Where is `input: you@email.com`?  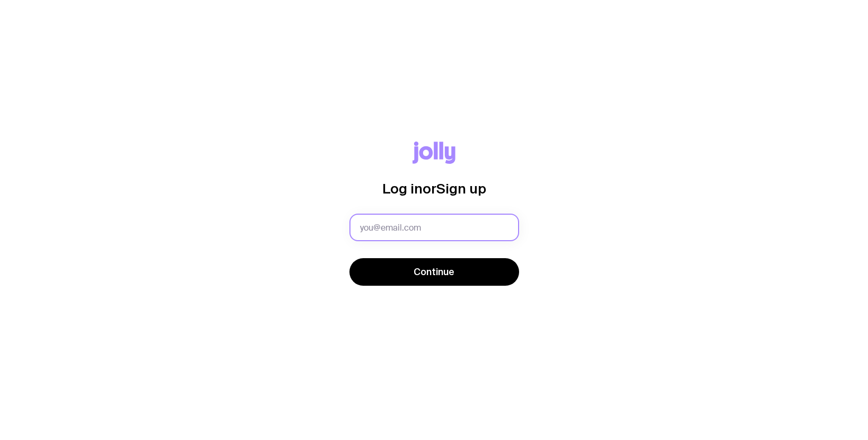
input: you@email.com is located at coordinates (434, 227).